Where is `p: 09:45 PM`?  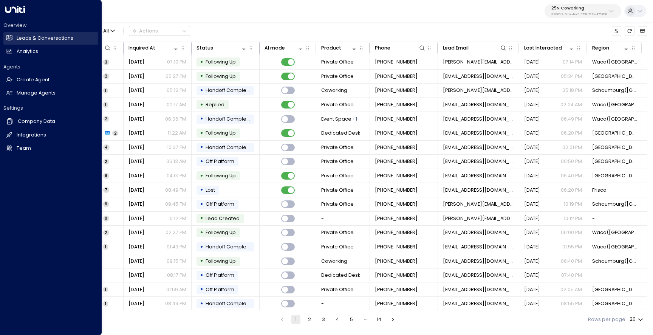
p: 09:45 PM is located at coordinates (176, 204).